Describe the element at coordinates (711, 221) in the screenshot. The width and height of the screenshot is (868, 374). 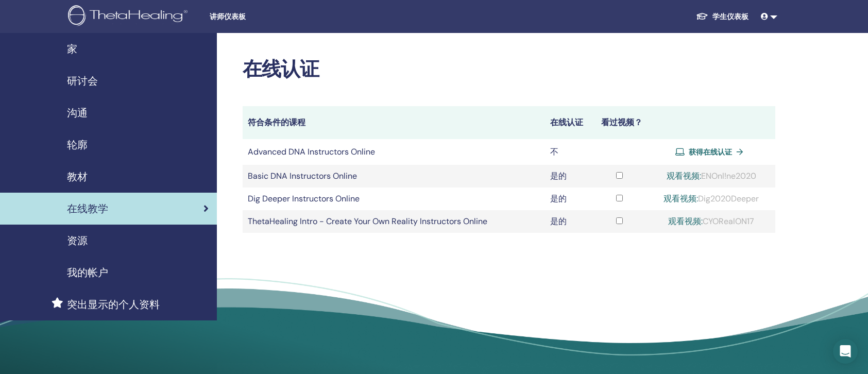
I see `div: CYORealON17` at that location.